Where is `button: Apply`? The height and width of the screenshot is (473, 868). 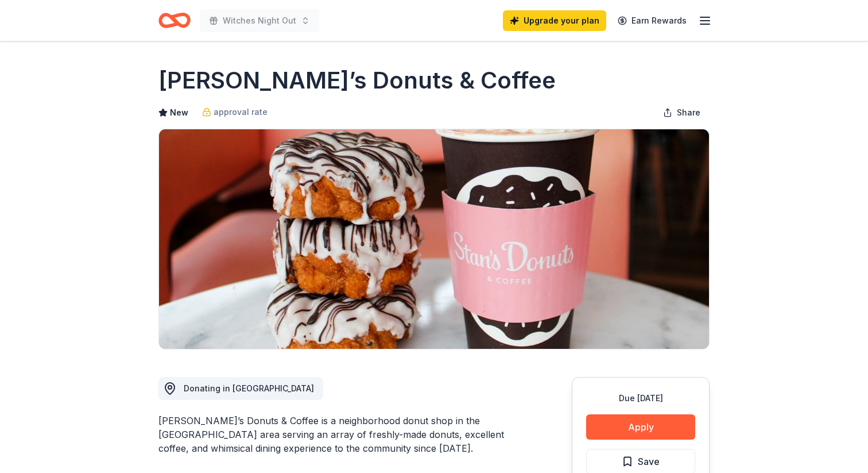 button: Apply is located at coordinates (641, 427).